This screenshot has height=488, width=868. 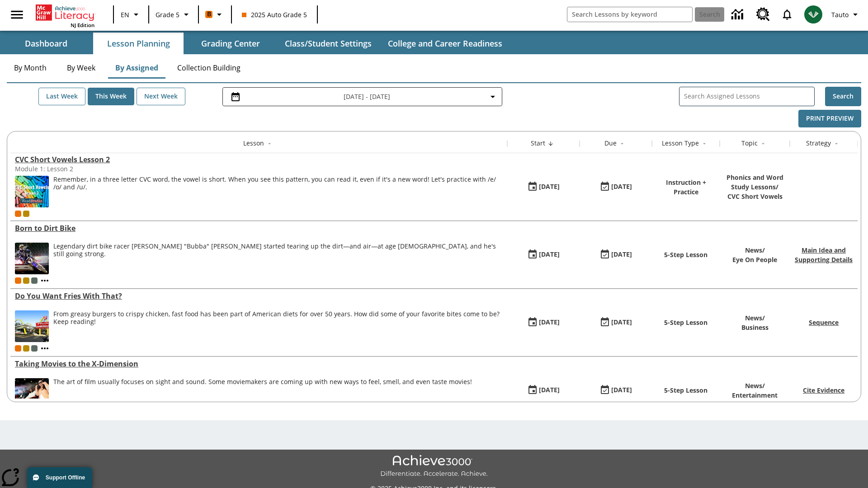 What do you see at coordinates (755, 196) in the screenshot?
I see `p: CVC Short Vowels` at bounding box center [755, 196].